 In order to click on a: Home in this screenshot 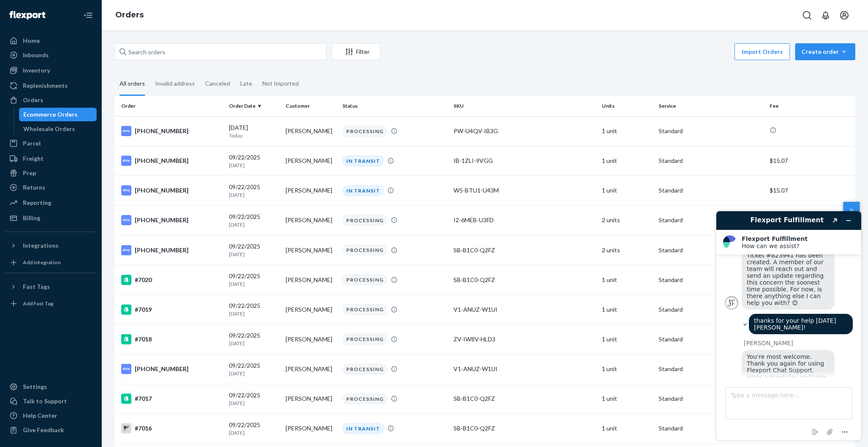, I will do `click(51, 40)`.